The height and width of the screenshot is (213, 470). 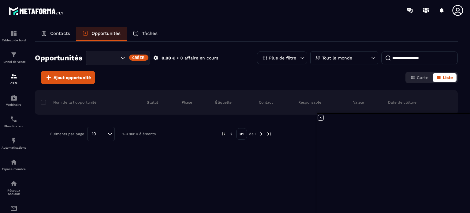 What do you see at coordinates (253, 134) in the screenshot?
I see `p: de 1` at bounding box center [253, 134].